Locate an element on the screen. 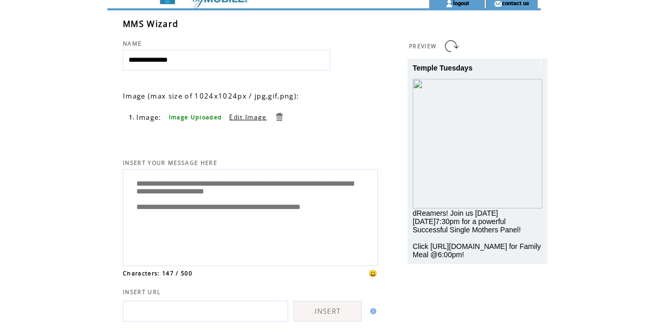  span: INSERT YOUR MESSAGE HERE is located at coordinates (170, 163).